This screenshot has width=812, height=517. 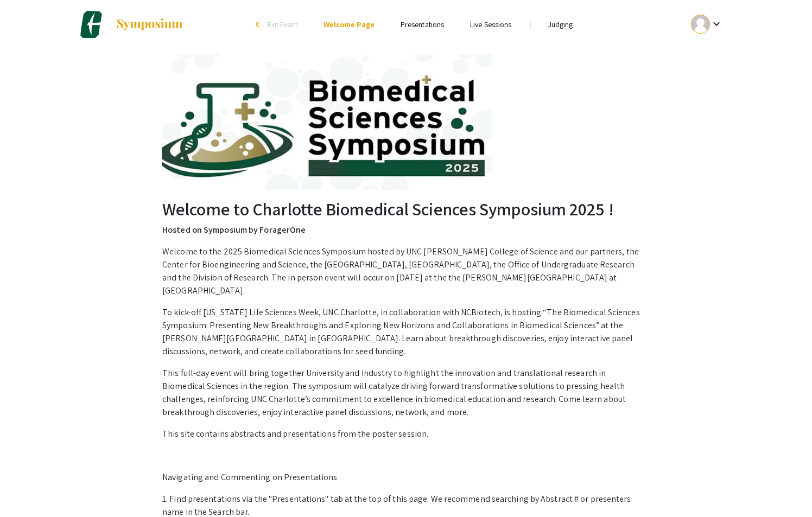 What do you see at coordinates (130, 24) in the screenshot?
I see `a: Charlotte Biomedical Sciences Symposium 2025` at bounding box center [130, 24].